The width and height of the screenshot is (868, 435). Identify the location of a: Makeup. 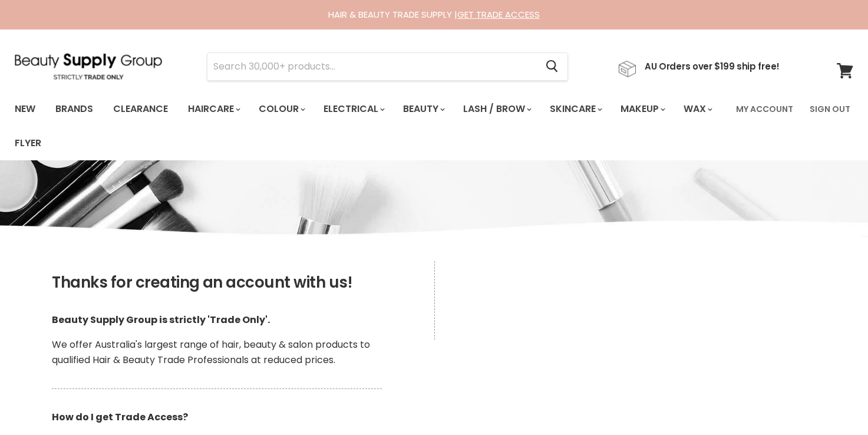
(642, 109).